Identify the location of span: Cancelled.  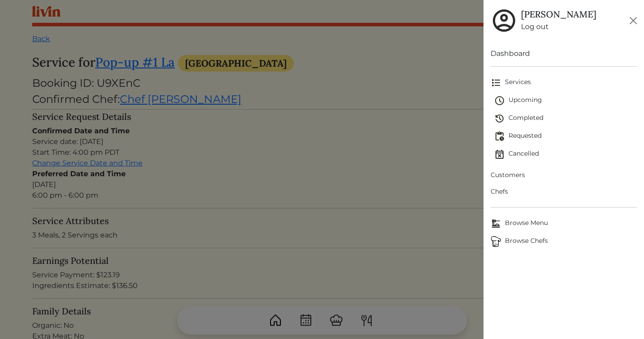
(565, 154).